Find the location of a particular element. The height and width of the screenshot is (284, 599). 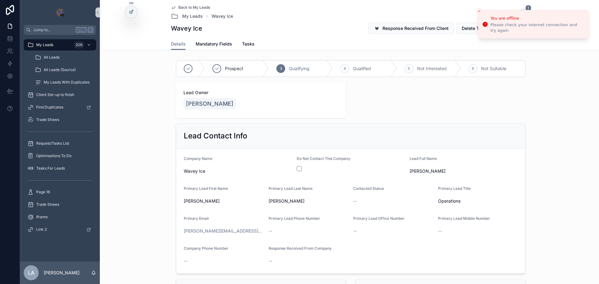

span: K is located at coordinates (91, 30).